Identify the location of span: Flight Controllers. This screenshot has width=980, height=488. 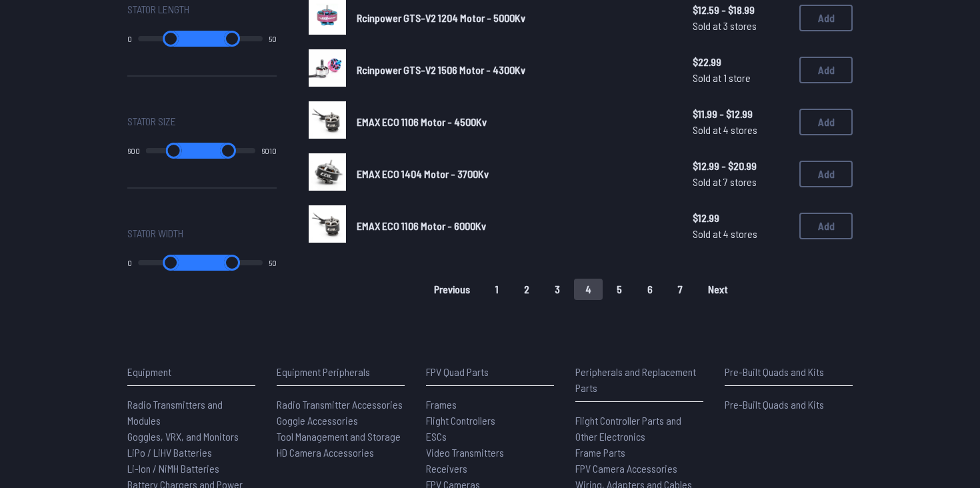
(461, 420).